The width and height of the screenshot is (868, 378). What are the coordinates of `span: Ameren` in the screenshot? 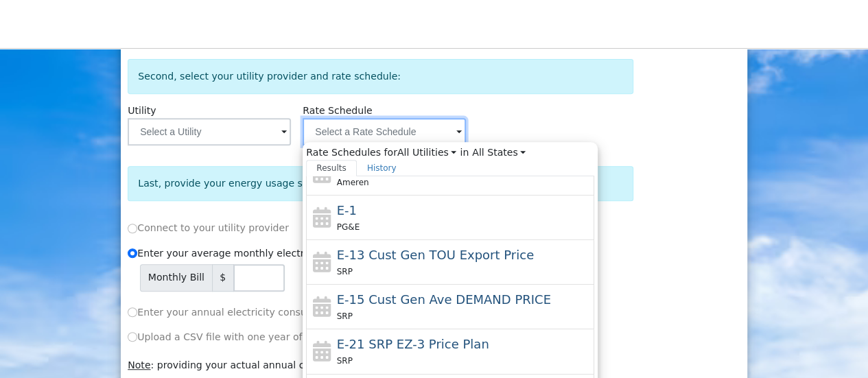 It's located at (353, 183).